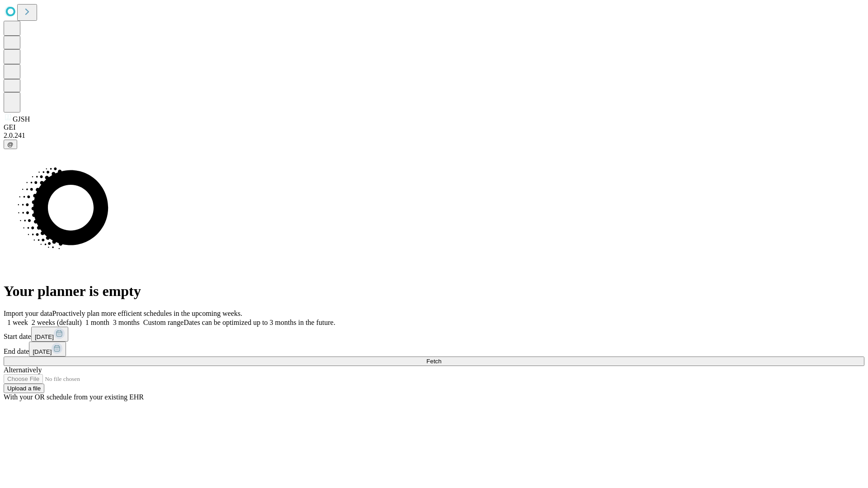  Describe the element at coordinates (126, 322) in the screenshot. I see `span: 3 months` at that location.